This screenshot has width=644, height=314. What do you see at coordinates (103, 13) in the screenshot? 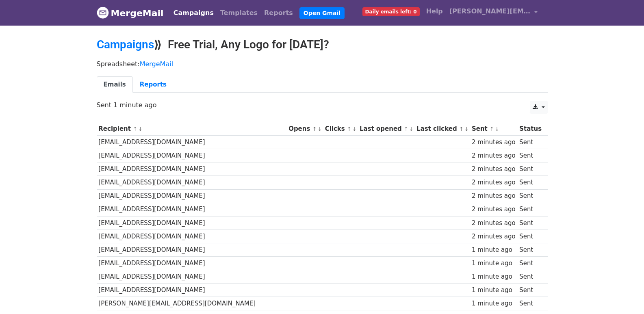
I see `img: MergeMail logo` at bounding box center [103, 13].